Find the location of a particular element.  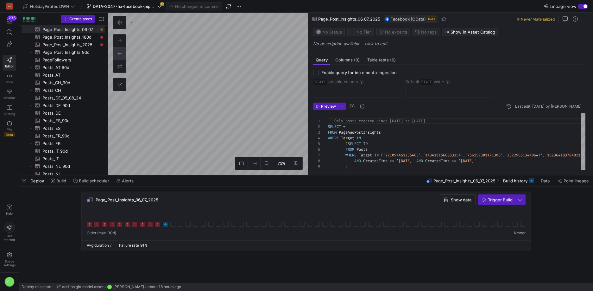

div: 5 is located at coordinates (316, 144).